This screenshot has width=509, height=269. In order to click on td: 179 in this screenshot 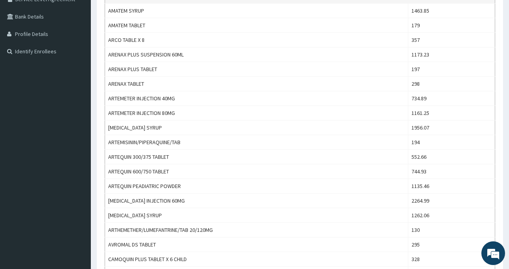, I will do `click(451, 25)`.